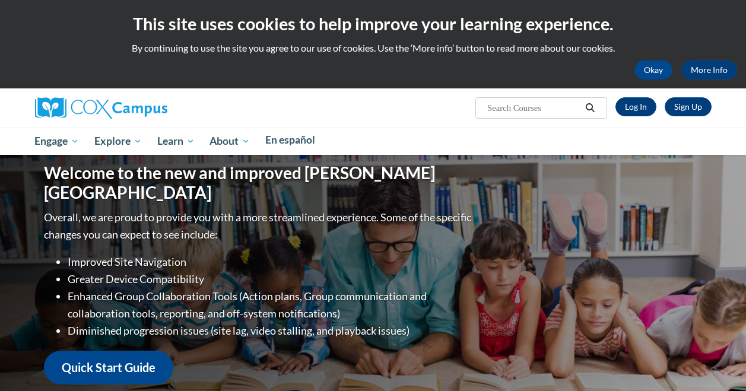 The height and width of the screenshot is (391, 746). I want to click on li: Improved Site Navigation, so click(271, 262).